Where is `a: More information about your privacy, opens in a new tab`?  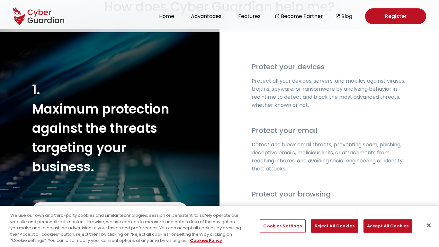 a: More information about your privacy, opens in a new tab is located at coordinates (206, 240).